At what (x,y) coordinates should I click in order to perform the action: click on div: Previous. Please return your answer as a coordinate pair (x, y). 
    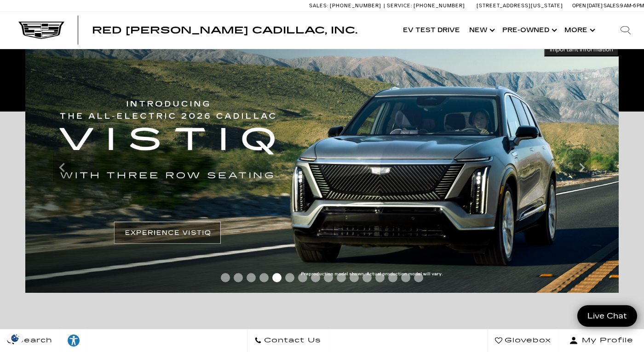
    Looking at the image, I should click on (62, 167).